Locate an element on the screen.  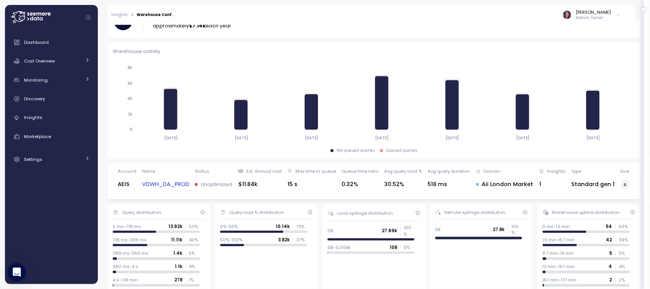
span: Monitoring is located at coordinates (36, 80).